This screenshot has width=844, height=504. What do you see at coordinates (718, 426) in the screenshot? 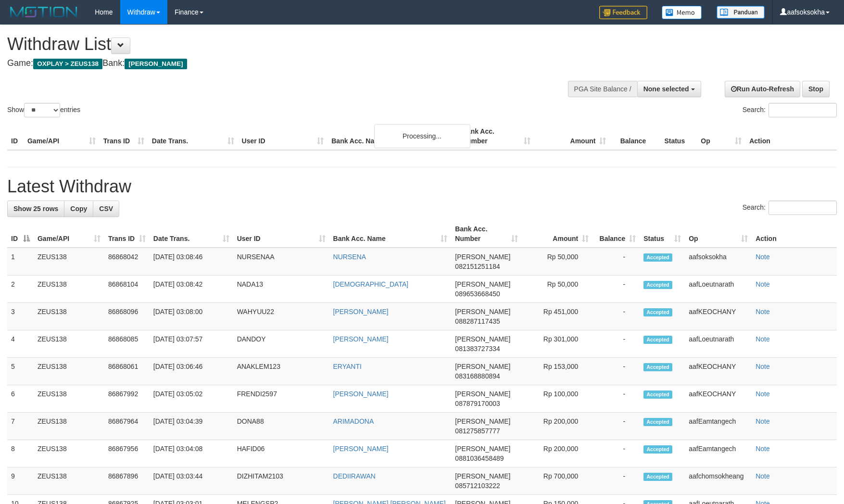
I see `td: aafEamtangech` at bounding box center [718, 426].